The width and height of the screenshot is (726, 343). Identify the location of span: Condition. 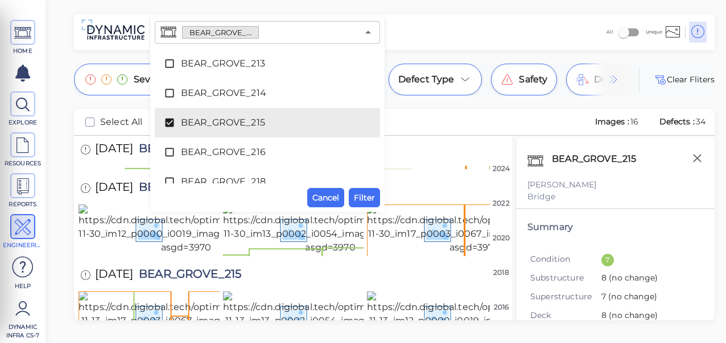
(565, 259).